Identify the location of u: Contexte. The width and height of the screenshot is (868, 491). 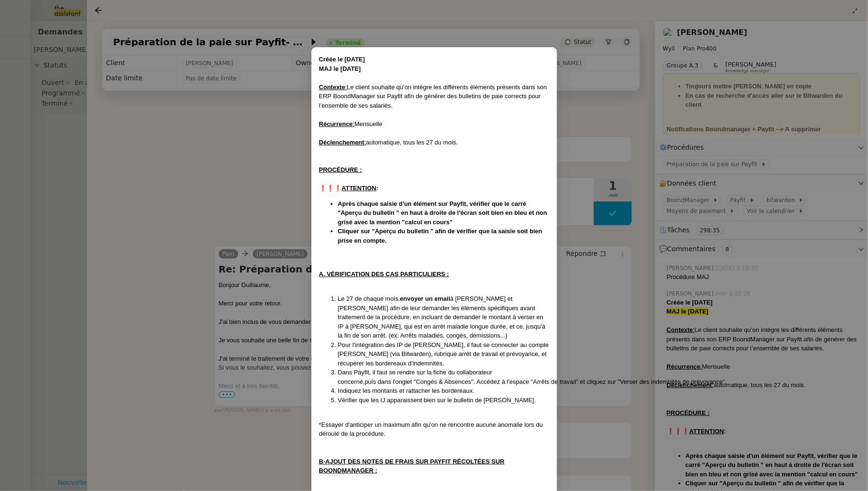
(332, 87).